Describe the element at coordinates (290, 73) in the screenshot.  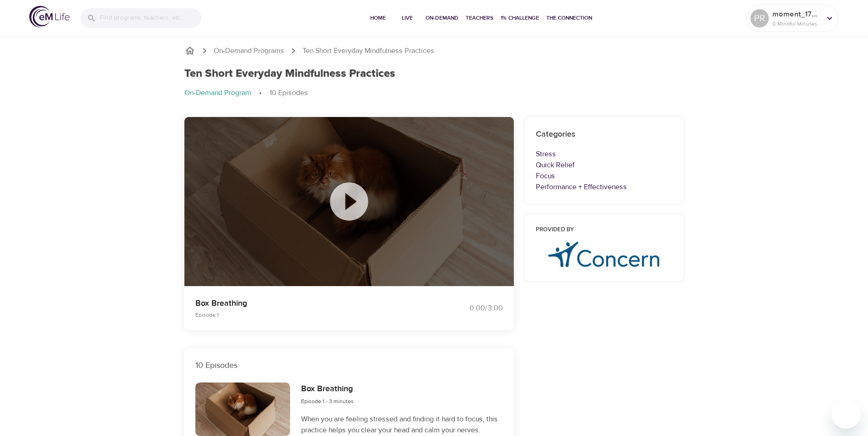
I see `h1: Ten Short Everyday Mindfulness Practices` at that location.